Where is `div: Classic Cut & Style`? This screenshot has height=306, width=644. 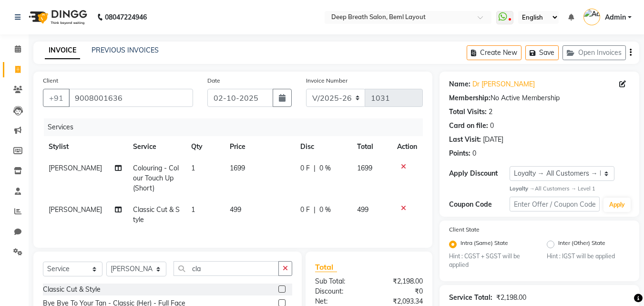 div: Classic Cut & Style is located at coordinates (71, 289).